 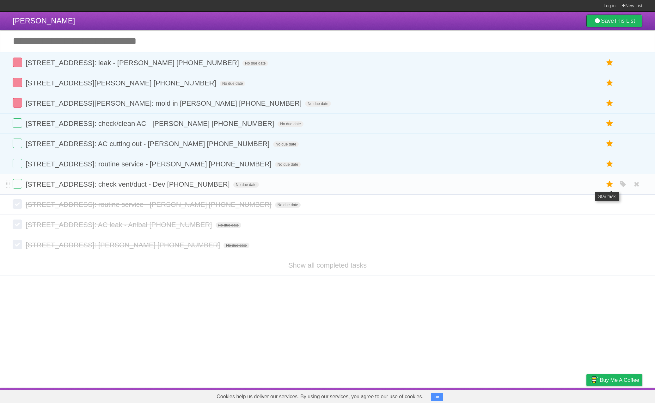 I want to click on b: This List, so click(x=624, y=21).